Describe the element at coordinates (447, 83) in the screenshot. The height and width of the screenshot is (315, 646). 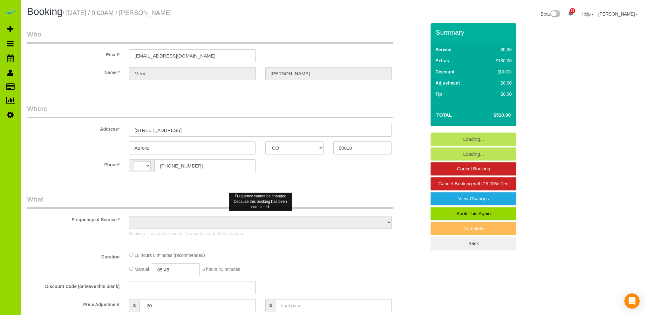
I see `label: Adjustment` at that location.